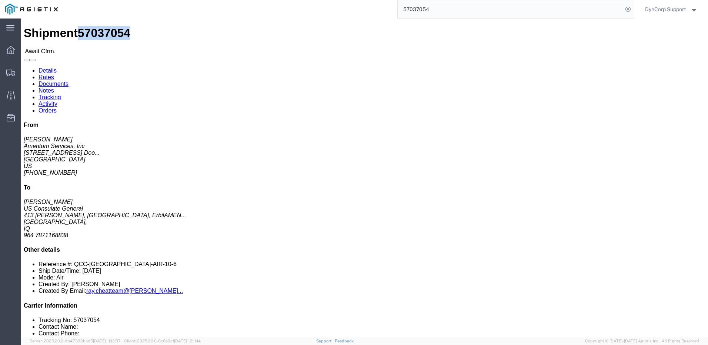 The height and width of the screenshot is (345, 708). Describe the element at coordinates (31, 9) in the screenshot. I see `img: logo` at that location.